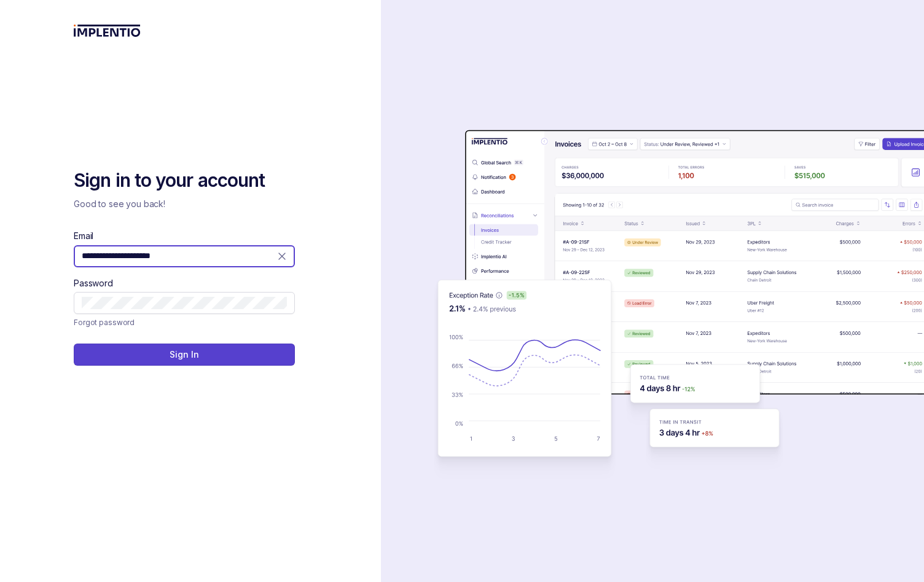 The height and width of the screenshot is (582, 924). Describe the element at coordinates (184, 354) in the screenshot. I see `p: Sign In` at that location.